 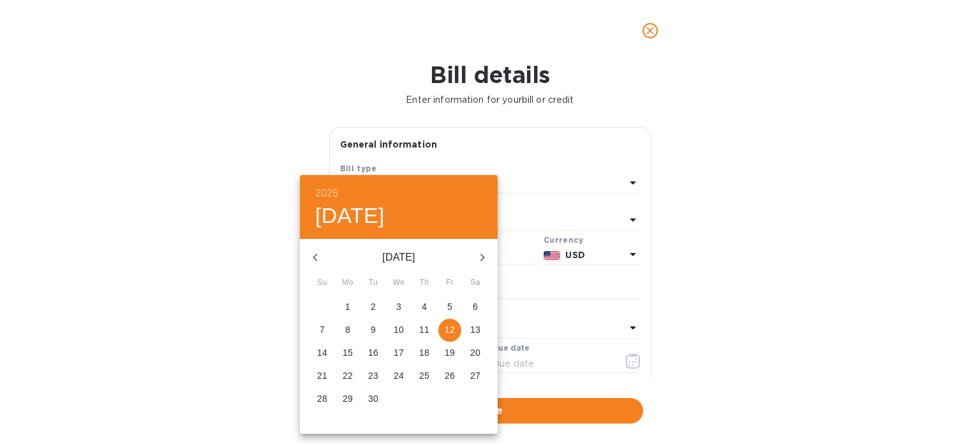 What do you see at coordinates (450, 376) in the screenshot?
I see `button: 26` at bounding box center [450, 376].